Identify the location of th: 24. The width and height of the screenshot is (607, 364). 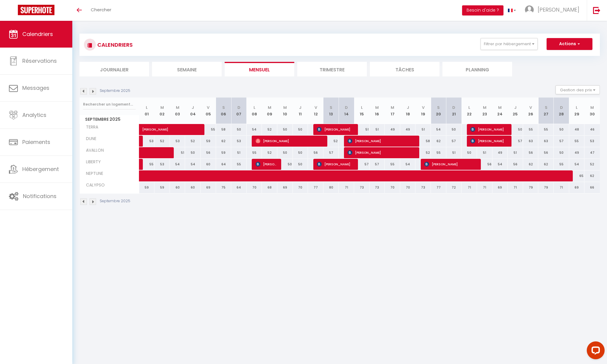
(500, 111).